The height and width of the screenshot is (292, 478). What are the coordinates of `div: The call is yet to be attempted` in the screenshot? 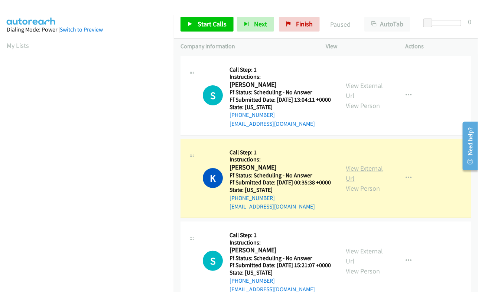 It's located at (213, 261).